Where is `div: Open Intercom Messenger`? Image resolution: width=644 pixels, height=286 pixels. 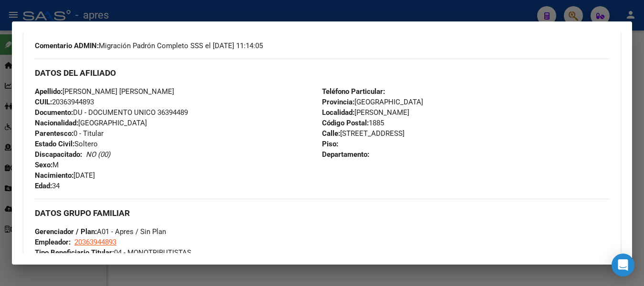
div: Open Intercom Messenger is located at coordinates (623, 265).